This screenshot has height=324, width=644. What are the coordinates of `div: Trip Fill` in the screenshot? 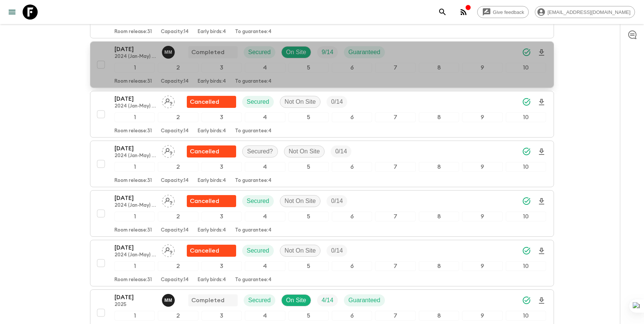 It's located at (328, 52).